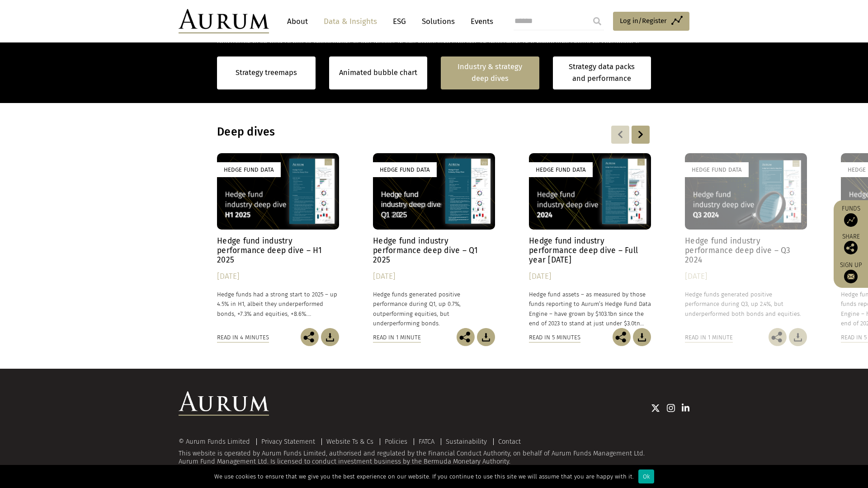 The width and height of the screenshot is (868, 488). I want to click on a: Funds, so click(851, 216).